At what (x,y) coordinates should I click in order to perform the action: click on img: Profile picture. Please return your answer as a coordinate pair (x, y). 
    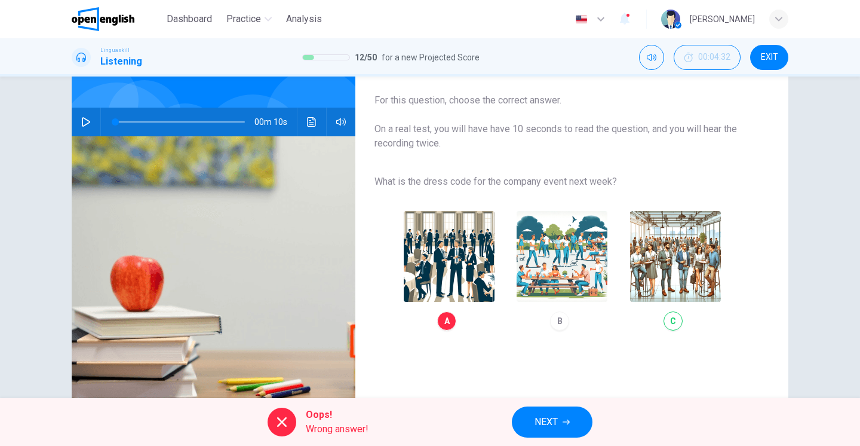
    Looking at the image, I should click on (671, 19).